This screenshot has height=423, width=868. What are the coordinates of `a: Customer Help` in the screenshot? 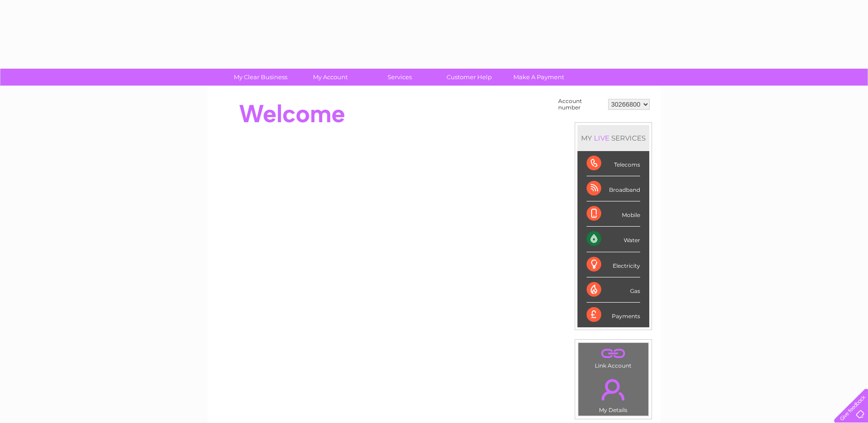 It's located at (469, 77).